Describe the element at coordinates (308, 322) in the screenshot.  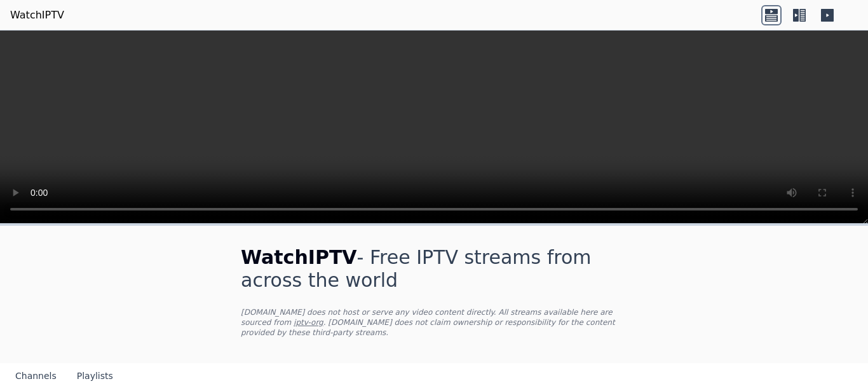
I see `a: iptv-org` at that location.